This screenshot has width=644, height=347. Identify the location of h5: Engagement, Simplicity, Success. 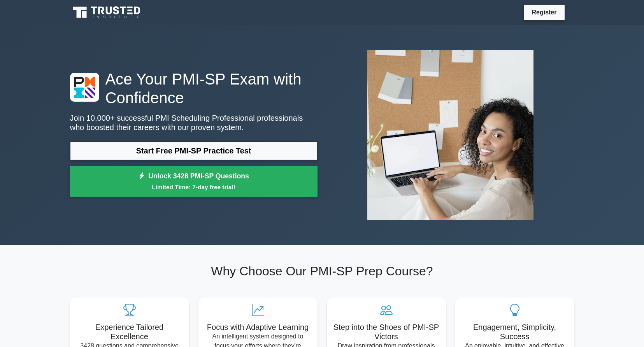
(515, 331).